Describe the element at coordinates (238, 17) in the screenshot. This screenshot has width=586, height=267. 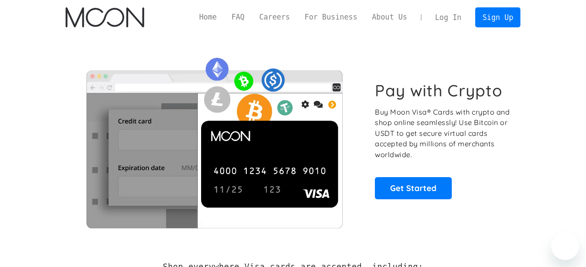
I see `a: FAQ` at that location.